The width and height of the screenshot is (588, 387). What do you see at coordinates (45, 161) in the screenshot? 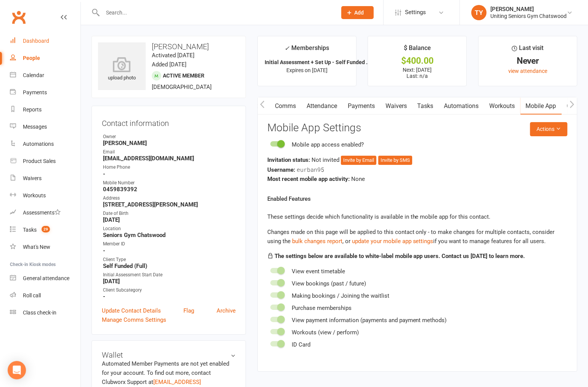
I see `a: Product Sales` at bounding box center [45, 161].